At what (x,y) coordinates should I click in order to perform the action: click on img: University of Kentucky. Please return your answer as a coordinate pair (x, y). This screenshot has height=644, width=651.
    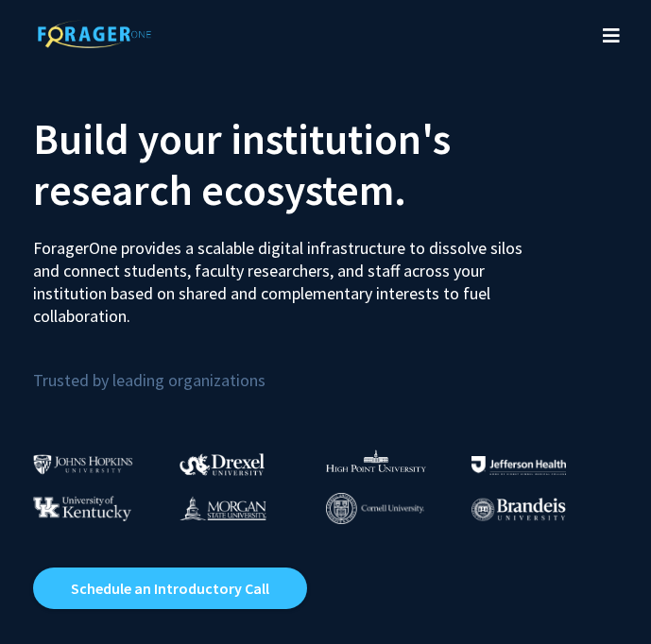
    Looking at the image, I should click on (82, 508).